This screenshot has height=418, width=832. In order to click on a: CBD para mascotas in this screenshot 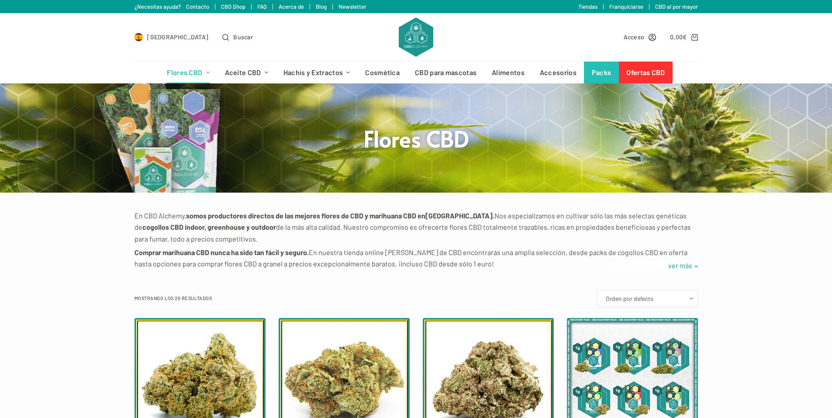, I will do `click(446, 72)`.